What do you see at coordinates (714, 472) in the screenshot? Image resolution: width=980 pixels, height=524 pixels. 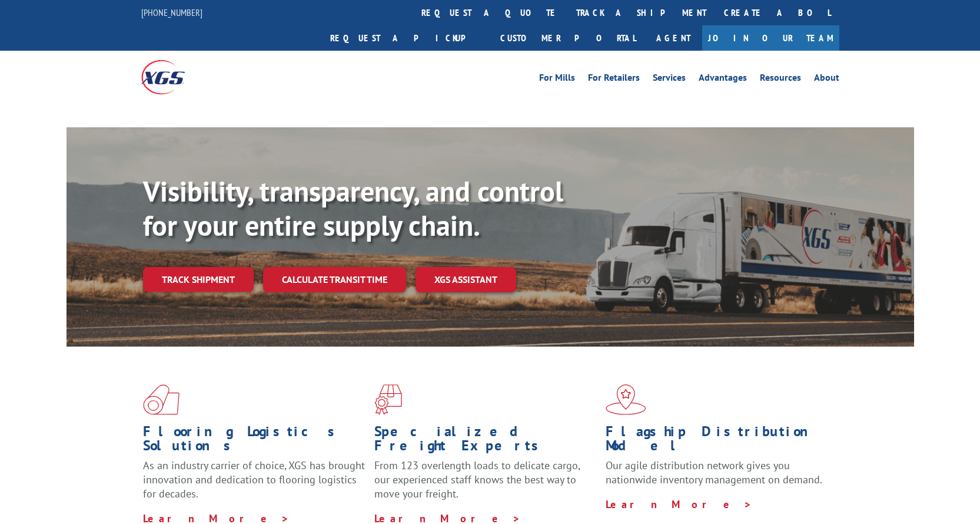 I see `span: Our agile distribution network gives you nationwide inventory management on demand.` at bounding box center [714, 472].